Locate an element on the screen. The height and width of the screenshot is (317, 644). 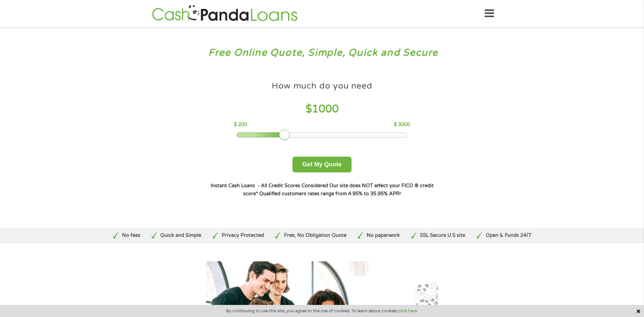
strong: Qualified customers rates range from 4.95% to 35.95% APR¹ is located at coordinates (330, 194).